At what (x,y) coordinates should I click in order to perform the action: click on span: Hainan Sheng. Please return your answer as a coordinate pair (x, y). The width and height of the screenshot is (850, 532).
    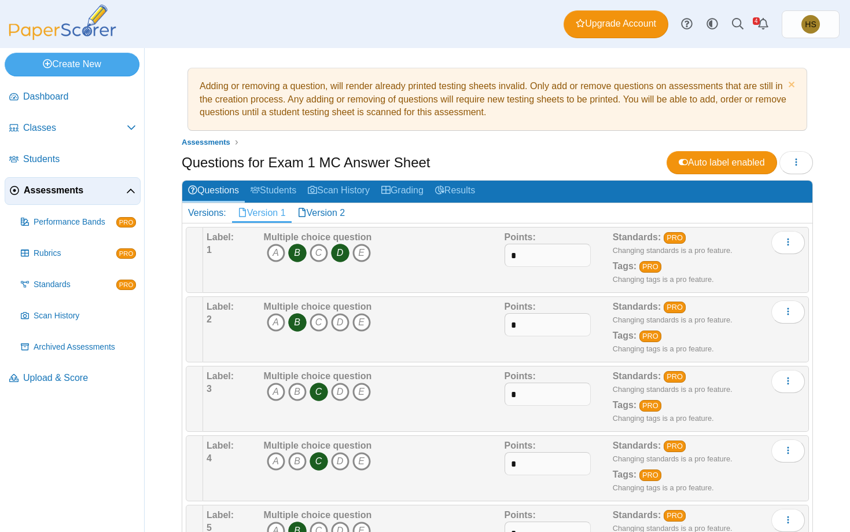
    Looking at the image, I should click on (810, 24).